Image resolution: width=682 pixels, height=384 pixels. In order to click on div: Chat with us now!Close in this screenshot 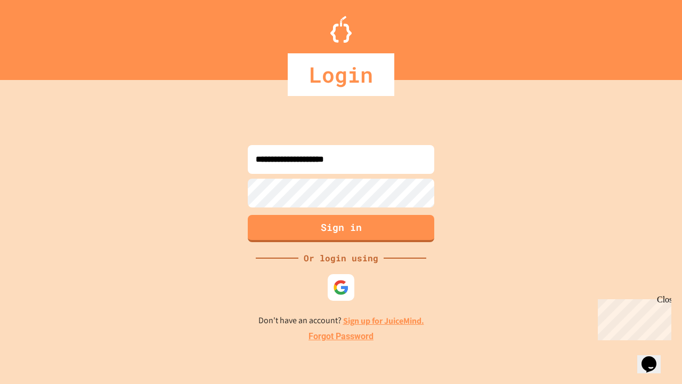, I will do `click(39, 36)`.